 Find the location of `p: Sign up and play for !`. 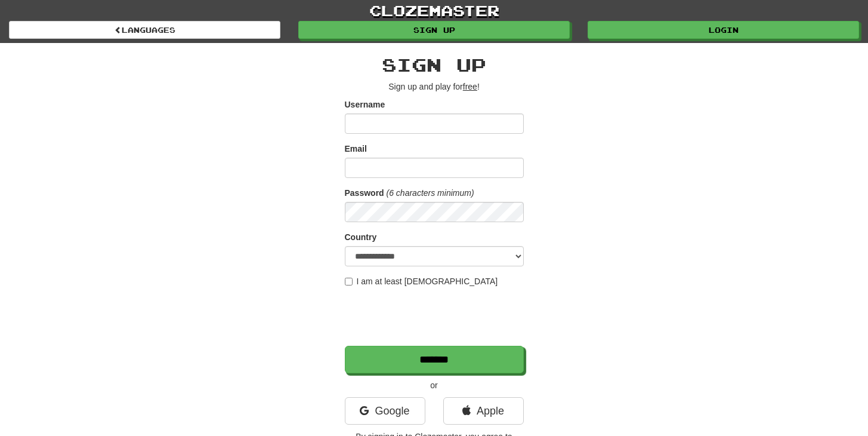

p: Sign up and play for ! is located at coordinates (434, 87).